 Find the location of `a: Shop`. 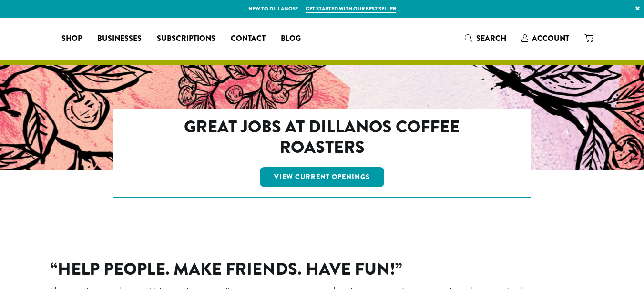

a: Shop is located at coordinates (72, 38).